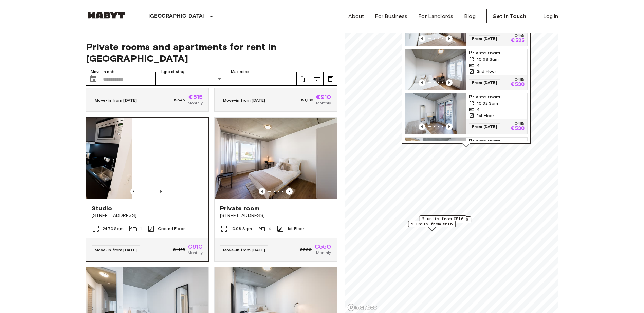 Image resolution: width=644 pixels, height=313 pixels. Describe the element at coordinates (103, 72) in the screenshot. I see `label: Move-in date` at that location.